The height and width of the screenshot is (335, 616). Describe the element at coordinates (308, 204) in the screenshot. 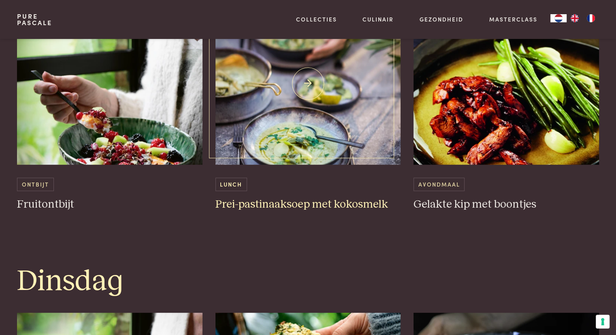

I see `h3: Prei-pastinaaksoep met kokosmelk` at that location.